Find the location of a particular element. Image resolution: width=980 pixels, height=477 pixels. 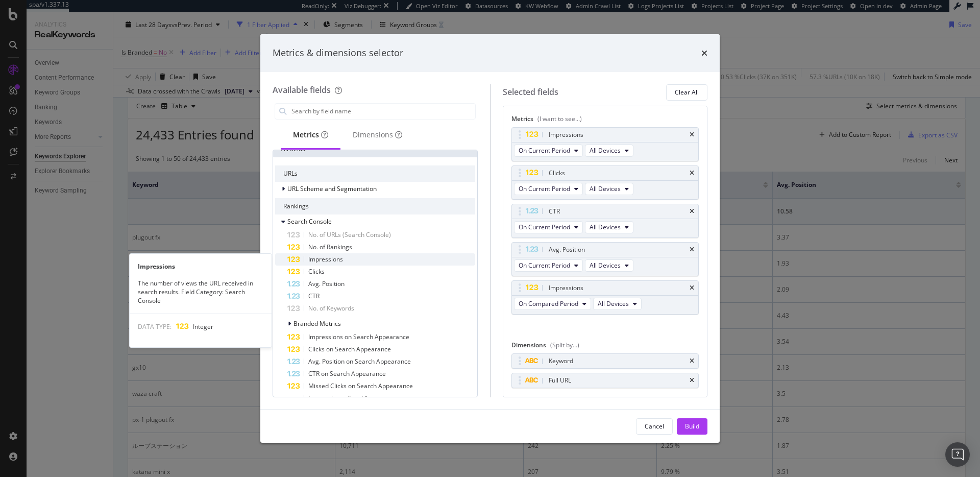

button: Clear All is located at coordinates (686, 93).